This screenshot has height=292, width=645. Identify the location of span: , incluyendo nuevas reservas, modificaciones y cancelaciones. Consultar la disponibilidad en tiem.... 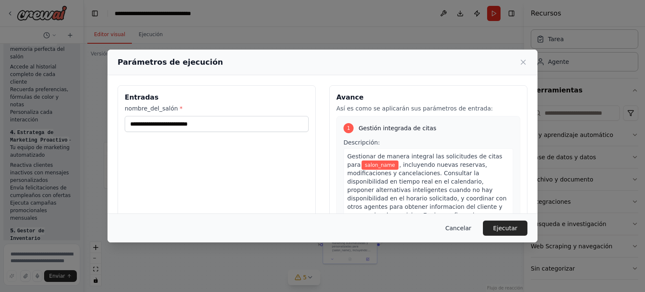
(426, 194).